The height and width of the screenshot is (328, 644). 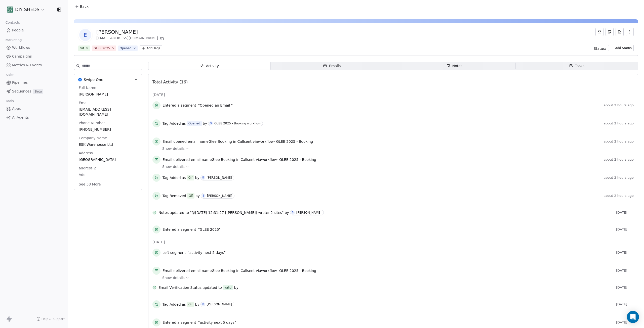 What do you see at coordinates (21, 91) in the screenshot?
I see `span: Sequences` at bounding box center [21, 91].